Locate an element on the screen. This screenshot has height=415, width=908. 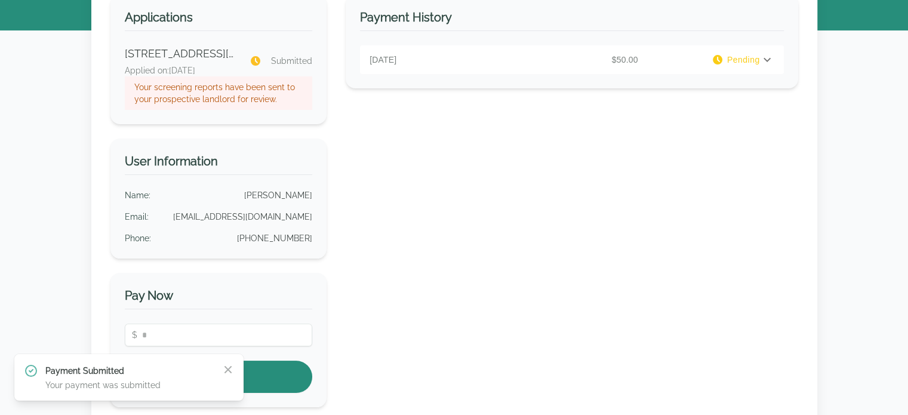
p: Name : is located at coordinates (137, 195).